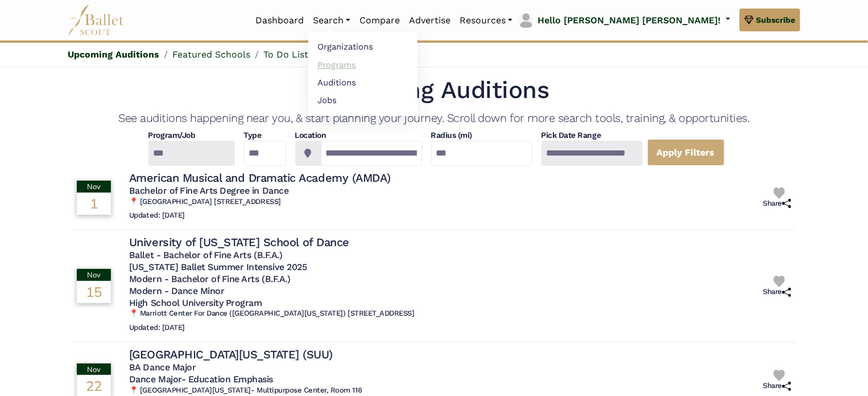 Image resolution: width=868 pixels, height=396 pixels. I want to click on a: Jobs, so click(363, 99).